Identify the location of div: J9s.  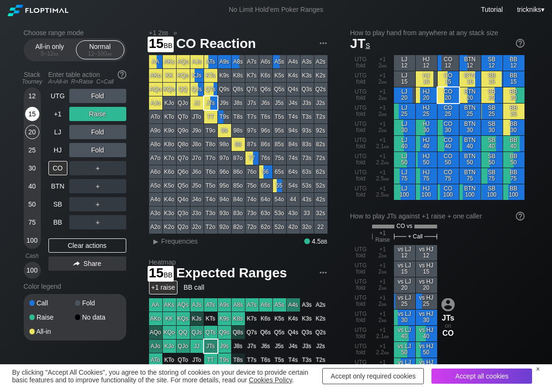
(225, 103).